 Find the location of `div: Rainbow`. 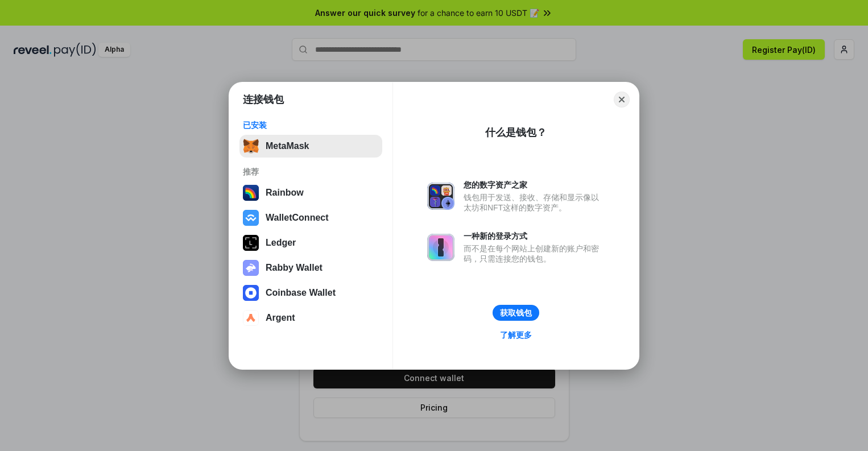

div: Rainbow is located at coordinates (285, 193).